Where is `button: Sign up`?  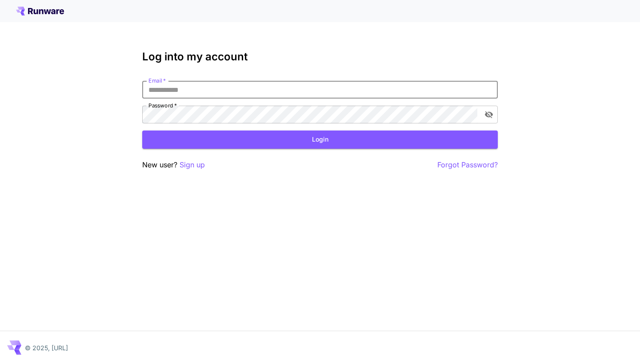
button: Sign up is located at coordinates (192, 164).